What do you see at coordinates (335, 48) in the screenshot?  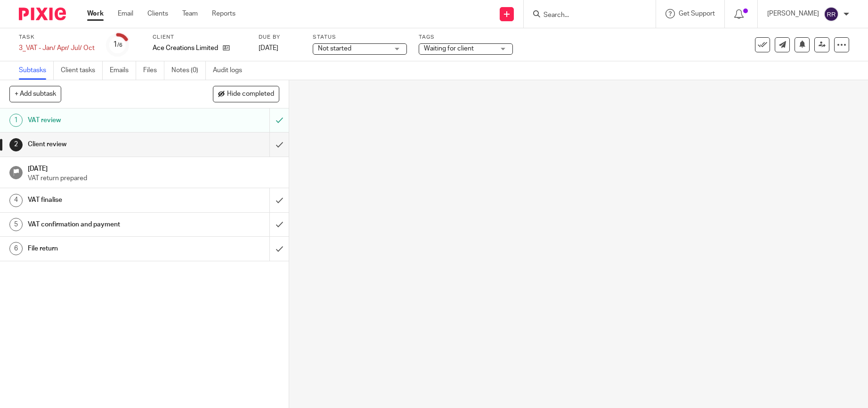 I see `span: Not started` at bounding box center [335, 48].